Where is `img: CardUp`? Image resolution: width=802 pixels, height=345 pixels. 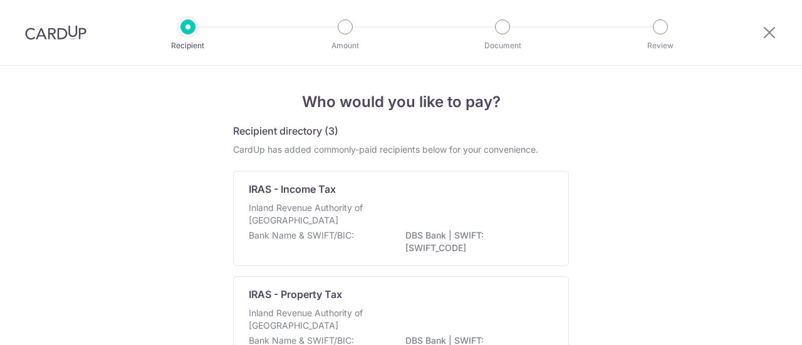
img: CardUp is located at coordinates (56, 33).